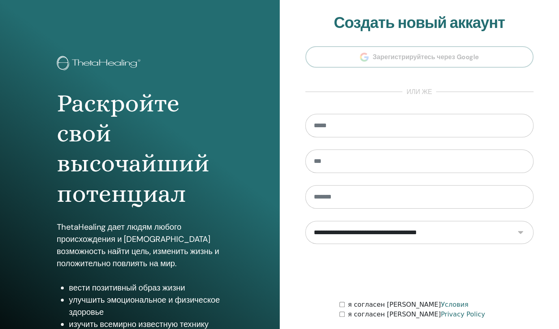 Image resolution: width=559 pixels, height=329 pixels. What do you see at coordinates (419, 23) in the screenshot?
I see `h2: Создать новый аккаунт` at bounding box center [419, 23].